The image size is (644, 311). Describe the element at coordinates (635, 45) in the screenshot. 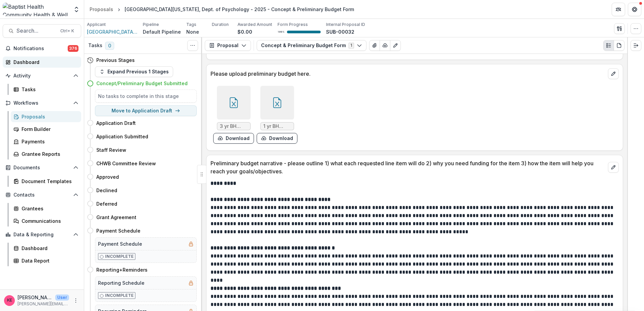

I see `button: Expand right` at that location.